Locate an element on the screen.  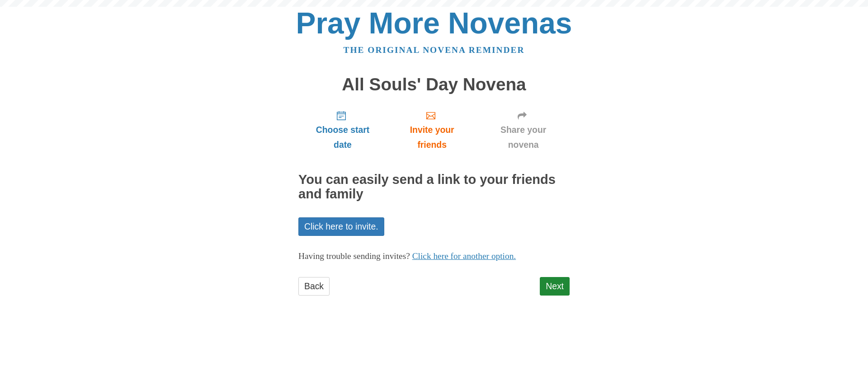
a: Share your novena is located at coordinates (523, 130).